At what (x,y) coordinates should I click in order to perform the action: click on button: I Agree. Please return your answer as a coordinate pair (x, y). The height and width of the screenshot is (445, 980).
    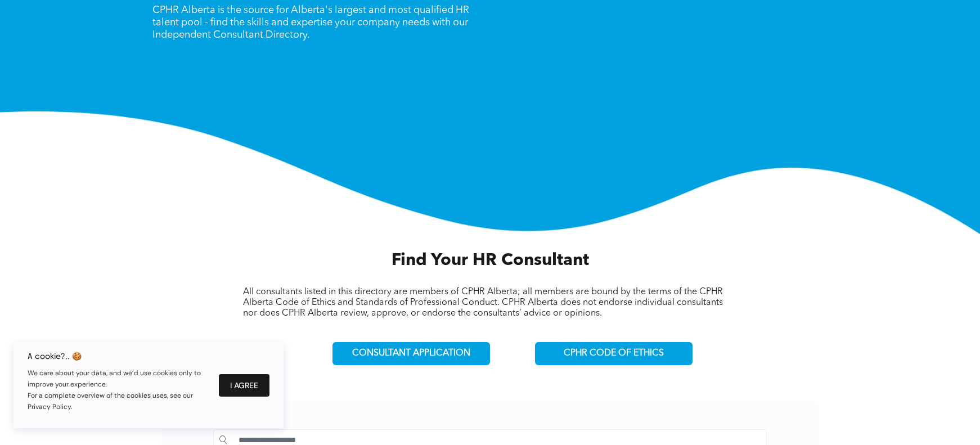
    Looking at the image, I should click on (244, 386).